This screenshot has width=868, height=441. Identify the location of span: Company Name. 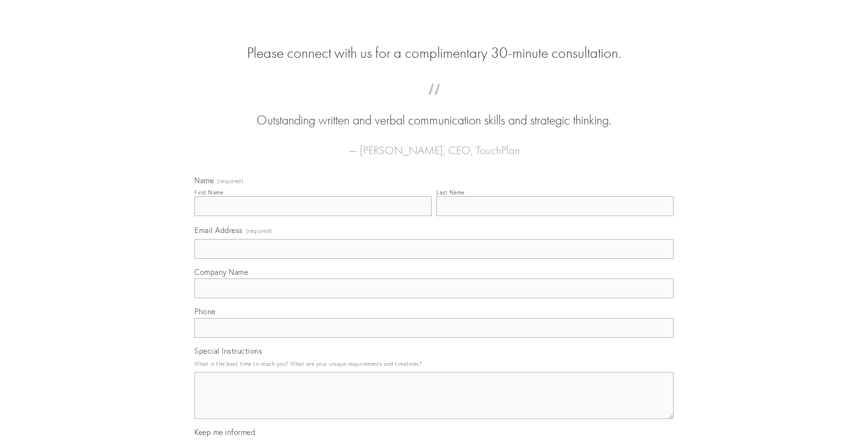
(221, 272).